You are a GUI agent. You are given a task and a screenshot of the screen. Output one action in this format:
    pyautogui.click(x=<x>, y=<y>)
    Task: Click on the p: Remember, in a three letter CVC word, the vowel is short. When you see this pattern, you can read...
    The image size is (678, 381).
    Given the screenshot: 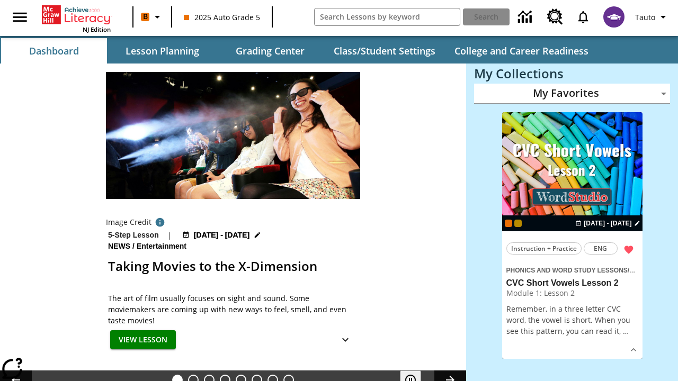 What is the action you would take?
    pyautogui.click(x=572, y=320)
    